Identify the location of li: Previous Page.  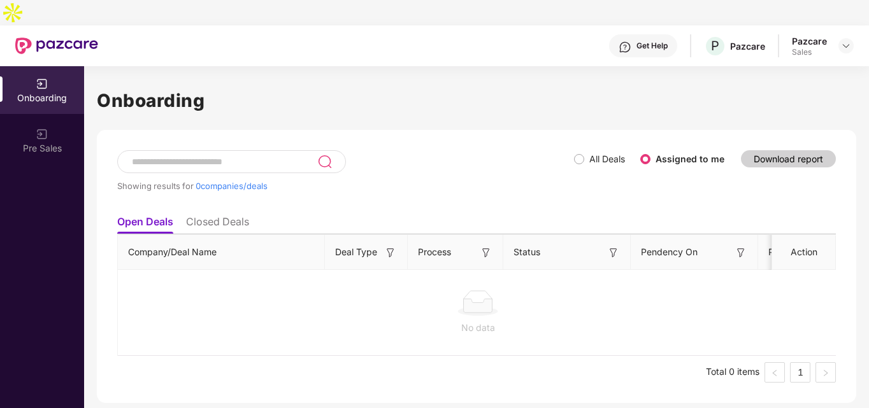
(775, 373).